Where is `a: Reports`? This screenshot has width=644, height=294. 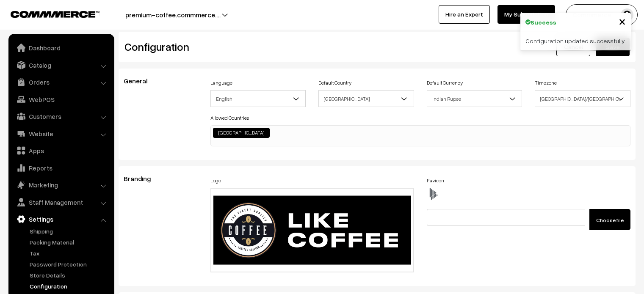
a: Reports is located at coordinates (61, 168).